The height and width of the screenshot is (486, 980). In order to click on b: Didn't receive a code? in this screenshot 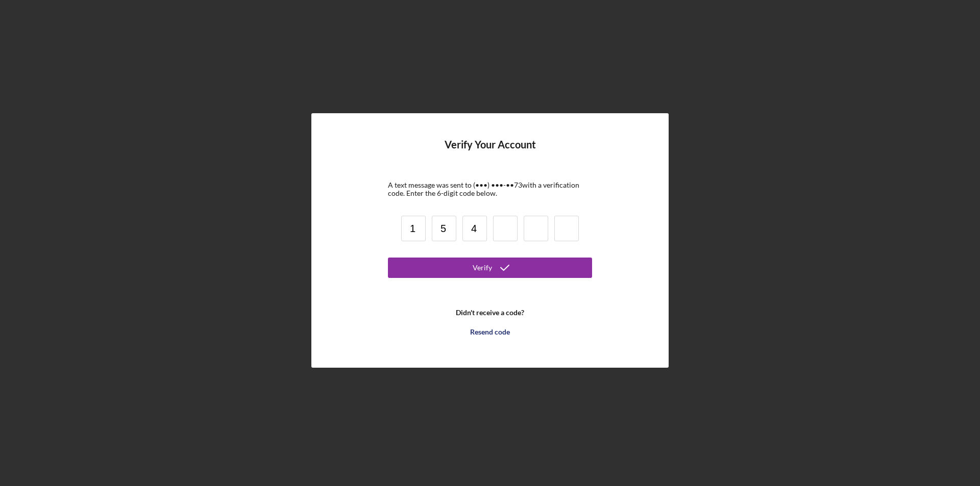, I will do `click(490, 313)`.